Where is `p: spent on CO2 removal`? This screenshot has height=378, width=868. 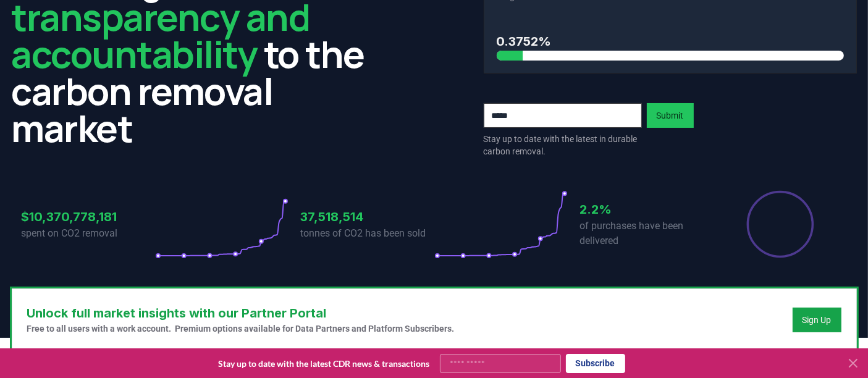
p: spent on CO2 removal is located at coordinates (88, 234).